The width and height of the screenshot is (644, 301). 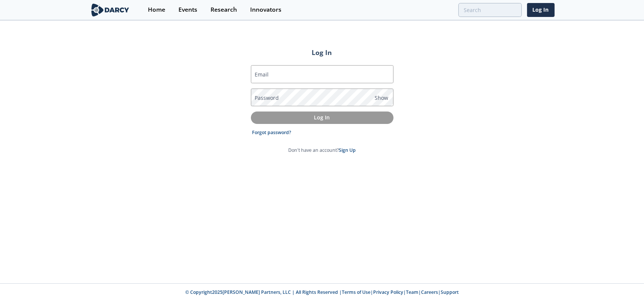 What do you see at coordinates (348, 150) in the screenshot?
I see `a: Sign Up` at bounding box center [348, 150].